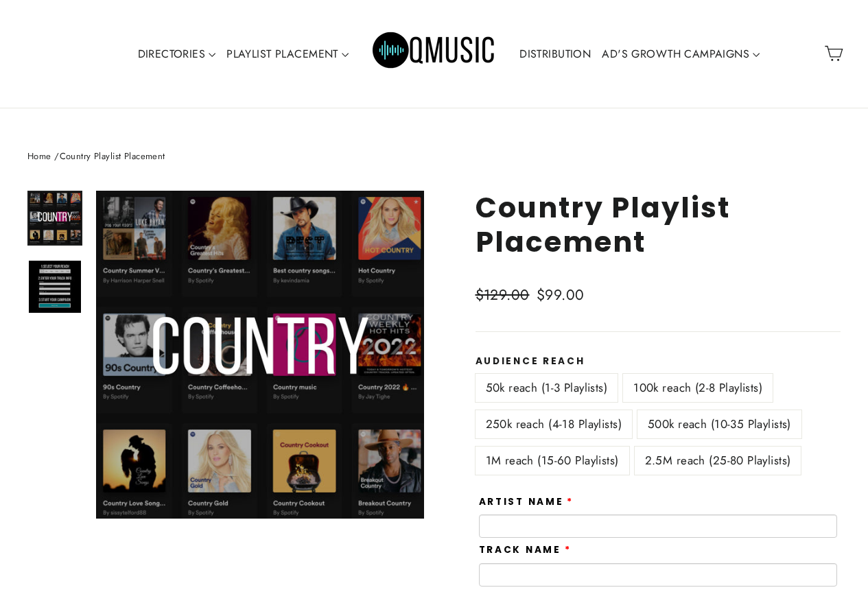  Describe the element at coordinates (719, 424) in the screenshot. I see `label: 500k reach (10-35 Playlists)` at that location.